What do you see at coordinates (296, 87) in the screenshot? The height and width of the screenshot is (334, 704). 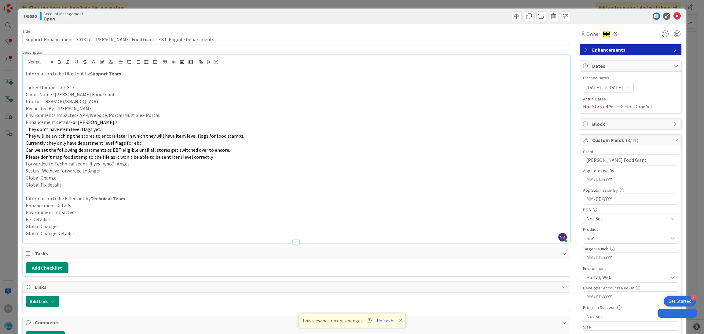 I see `p: Ticket Number- 301817` at bounding box center [296, 87].